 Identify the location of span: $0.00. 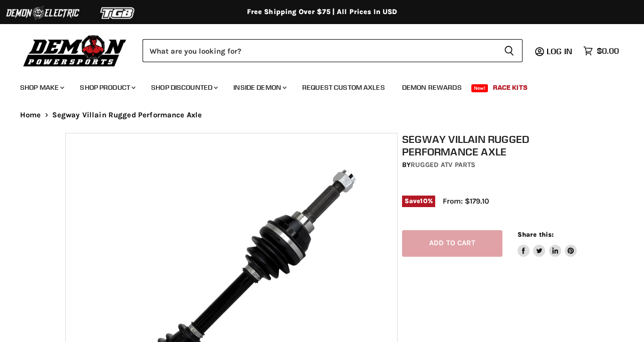
(608, 51).